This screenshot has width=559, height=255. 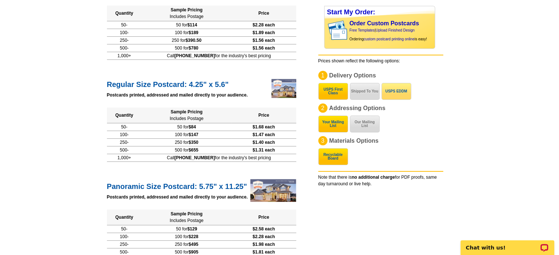 I want to click on a: Free Templates, so click(x=362, y=30).